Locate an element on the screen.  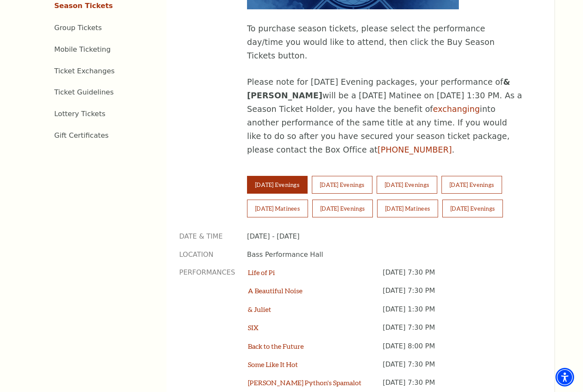
a: Ticket Guidelines is located at coordinates (84, 92).